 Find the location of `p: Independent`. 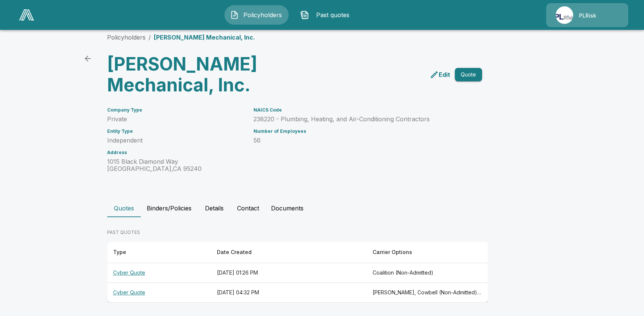

p: Independent is located at coordinates (176, 140).